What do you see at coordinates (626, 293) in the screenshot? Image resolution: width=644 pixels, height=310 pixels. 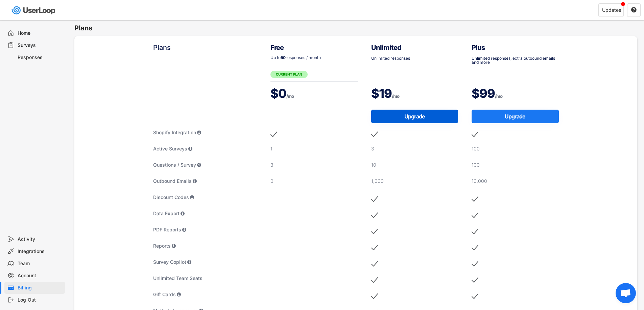 I see `div: Open chat` at bounding box center [626, 293].